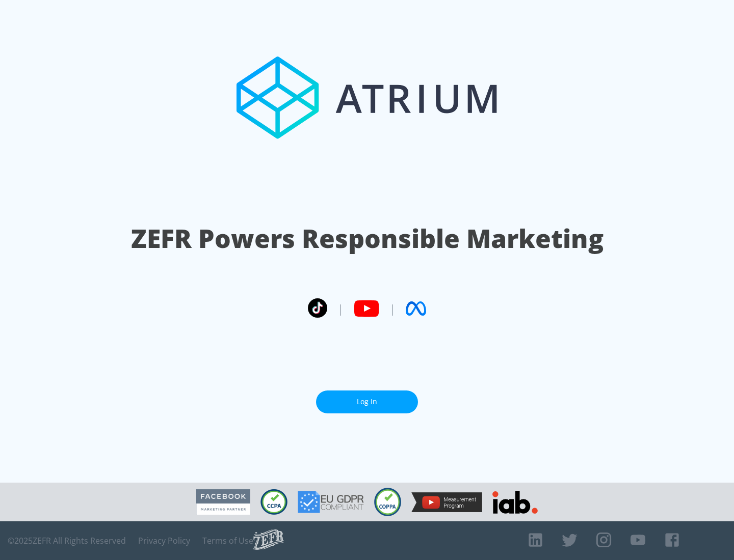 The height and width of the screenshot is (560, 734). Describe the element at coordinates (228, 541) in the screenshot. I see `a: Terms of Use` at that location.